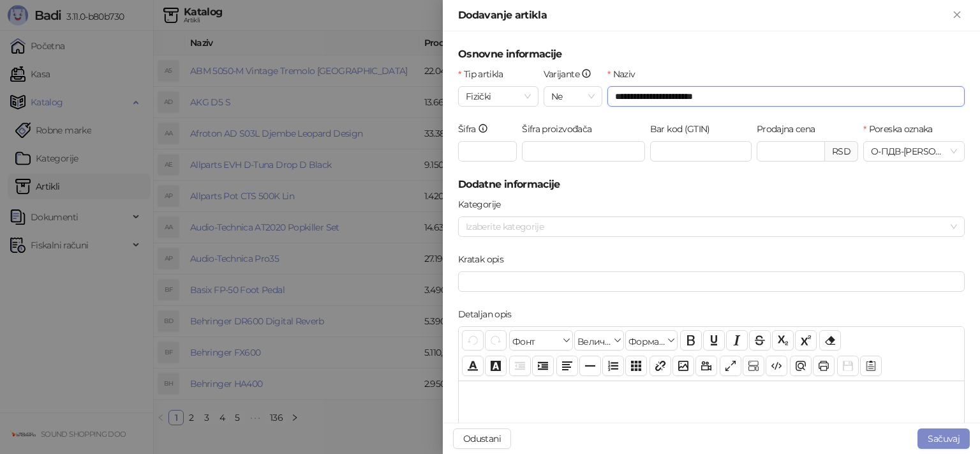 The height and width of the screenshot is (454, 980). Describe the element at coordinates (830, 340) in the screenshot. I see `button: Уклони формат` at that location.